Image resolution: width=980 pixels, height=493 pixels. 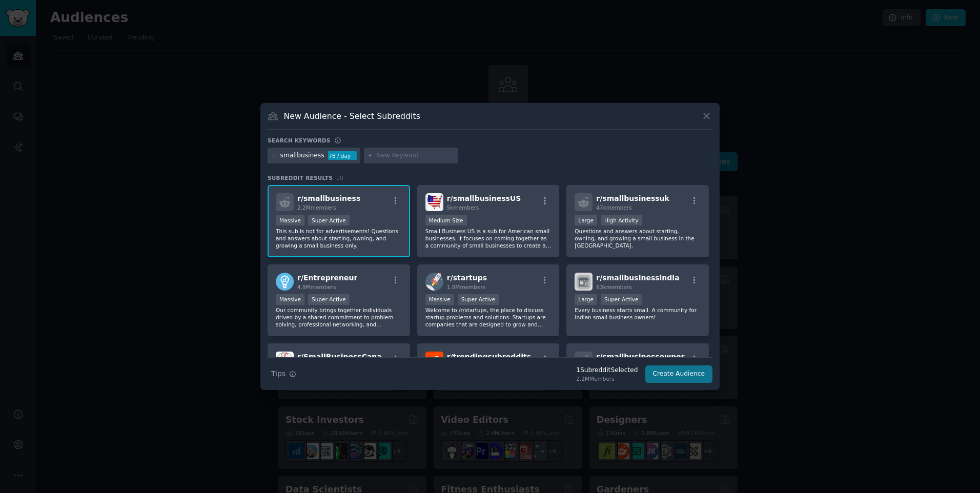 I want to click on span: r/ SmallBusinessCanada, so click(x=344, y=357).